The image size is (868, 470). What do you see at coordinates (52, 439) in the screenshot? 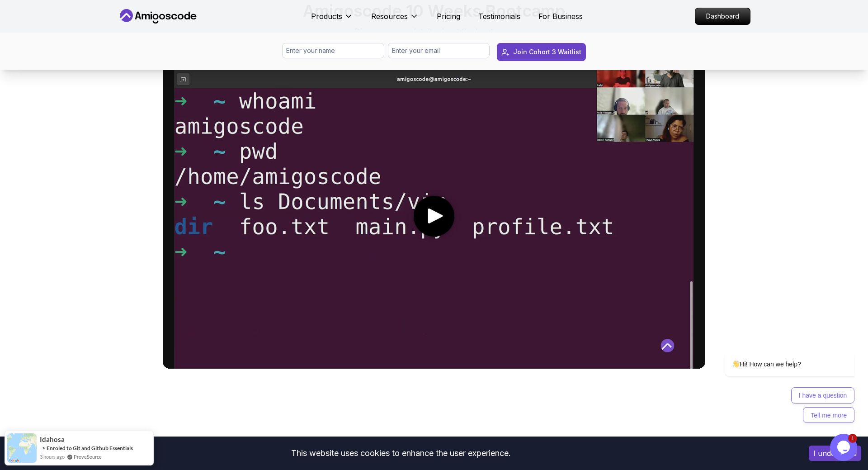
I see `span: Idahosa` at bounding box center [52, 439].